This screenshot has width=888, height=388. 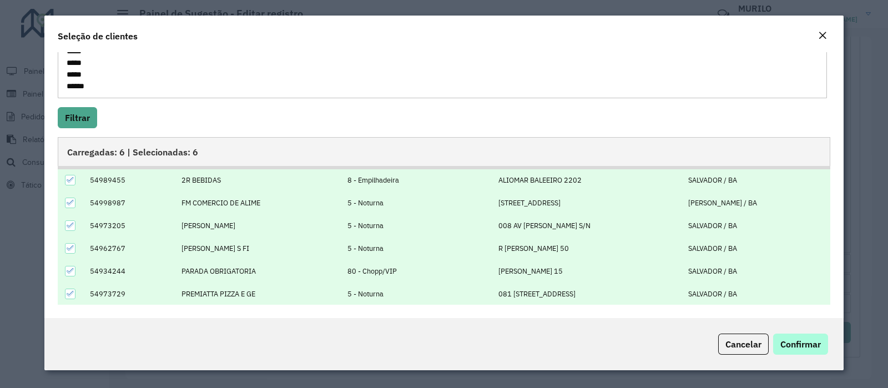 I want to click on td: 54998987, so click(x=130, y=203).